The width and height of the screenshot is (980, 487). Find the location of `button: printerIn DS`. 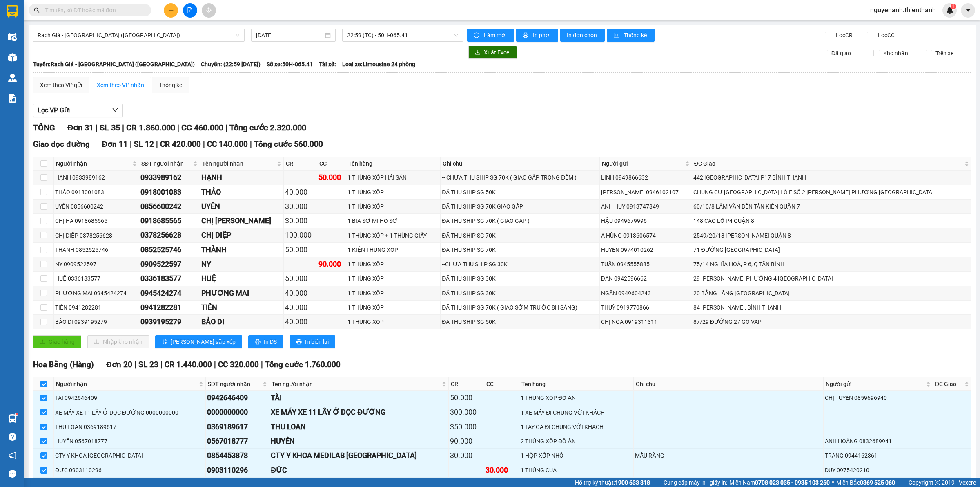

button: printerIn DS is located at coordinates (266, 341).